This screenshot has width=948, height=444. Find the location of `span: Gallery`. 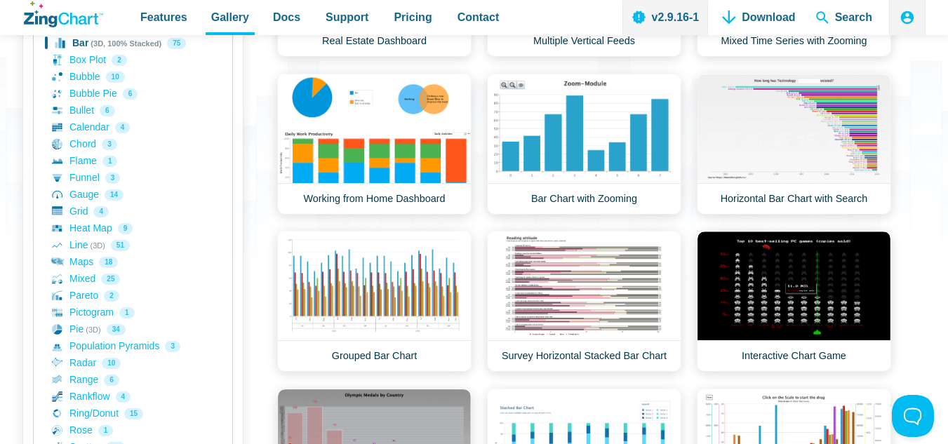

span: Gallery is located at coordinates (230, 17).